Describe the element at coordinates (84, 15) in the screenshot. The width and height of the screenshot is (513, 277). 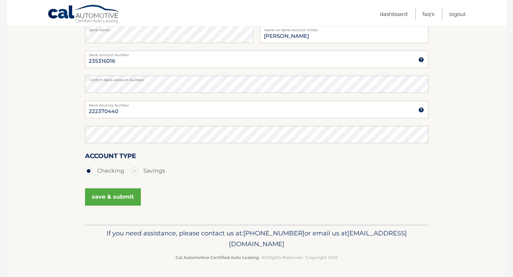
I see `a: Cal Automotive` at that location.